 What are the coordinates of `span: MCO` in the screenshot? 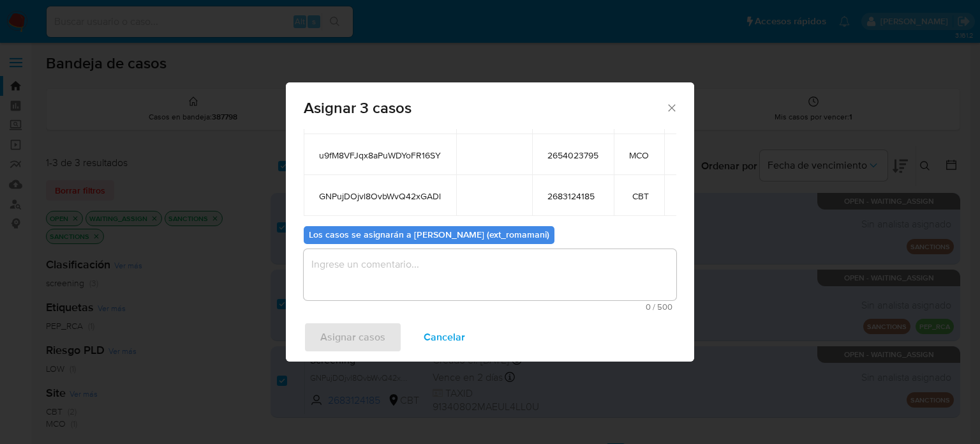 It's located at (638, 155).